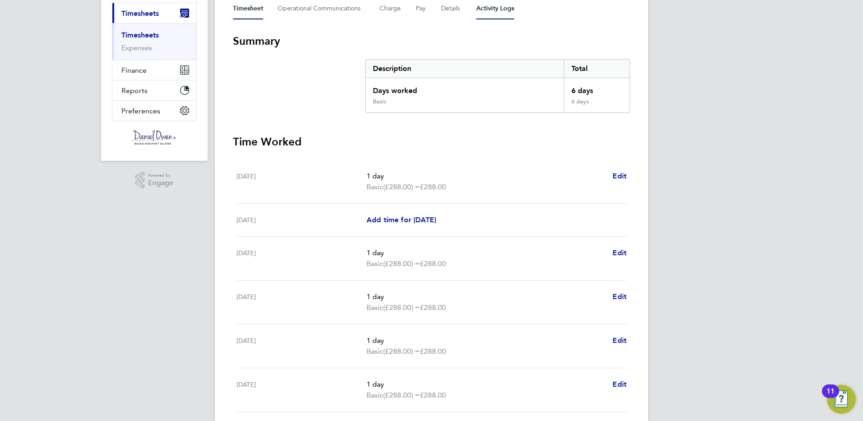  I want to click on span: Timesheets, so click(140, 13).